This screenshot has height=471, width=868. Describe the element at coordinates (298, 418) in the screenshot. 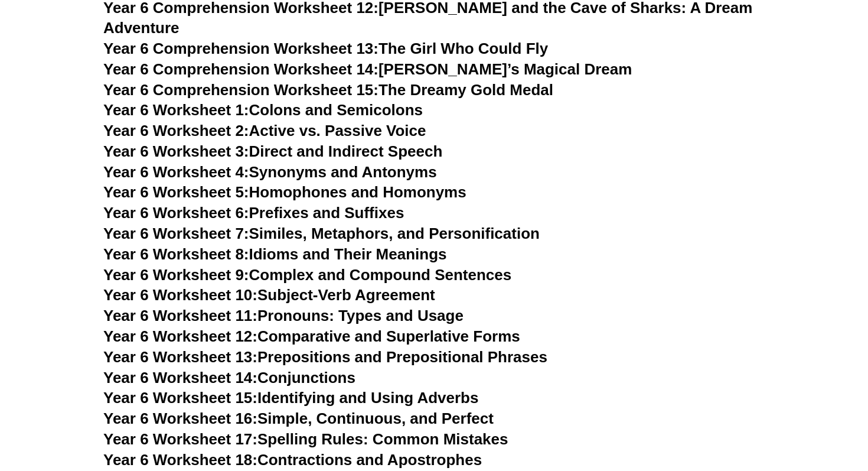

I see `a: Year 6 Worksheet 16:Simple, Continuous, and Perfect` at that location.